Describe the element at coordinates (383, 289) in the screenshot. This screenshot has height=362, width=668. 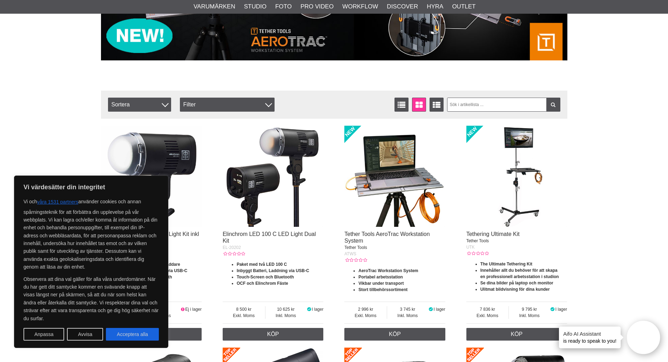
I see `strong: Stort tillbehörssortiment` at that location.